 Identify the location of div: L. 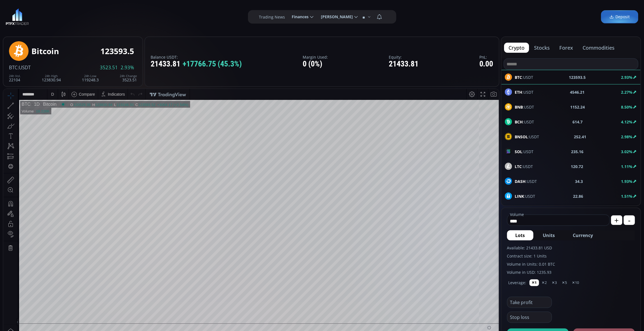
(112, 16).